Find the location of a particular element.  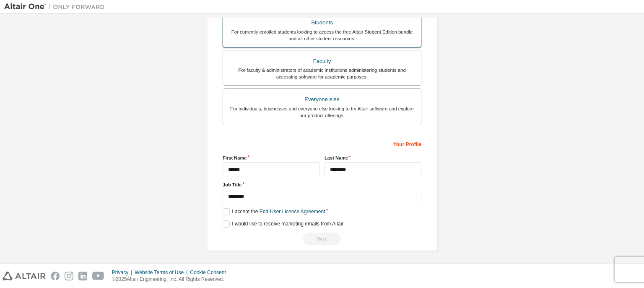

div: Website Terms of Use is located at coordinates (162, 272).